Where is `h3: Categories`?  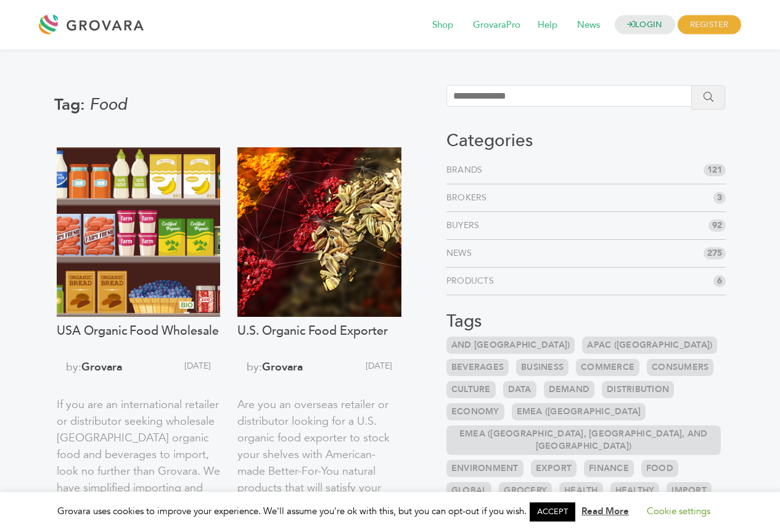 h3: Categories is located at coordinates (586, 141).